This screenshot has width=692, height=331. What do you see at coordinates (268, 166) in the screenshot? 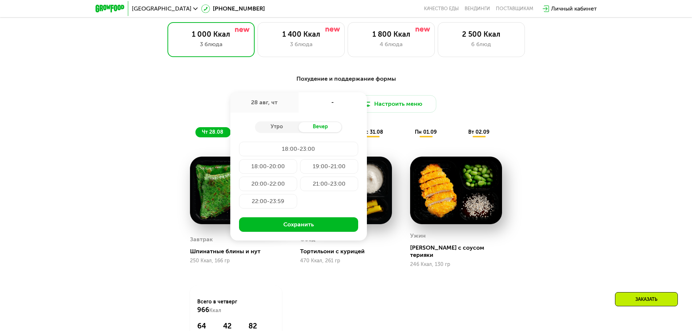
I see `div: 18:00-20:00` at bounding box center [268, 166].